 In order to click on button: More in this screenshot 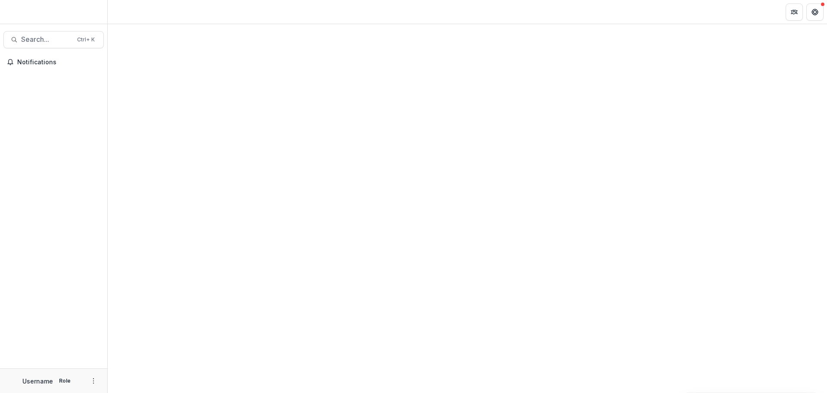, I will do `click(94, 380)`.